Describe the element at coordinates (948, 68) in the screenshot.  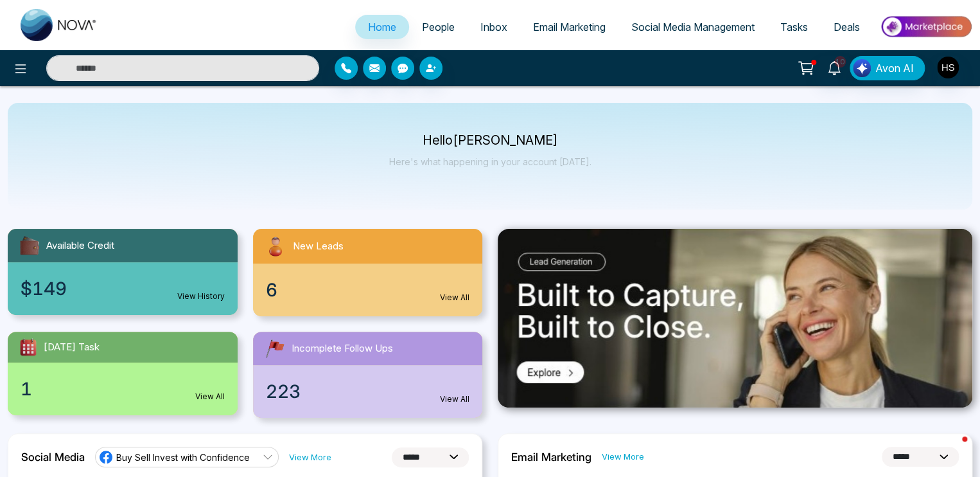
I see `img: User Avatar` at that location.